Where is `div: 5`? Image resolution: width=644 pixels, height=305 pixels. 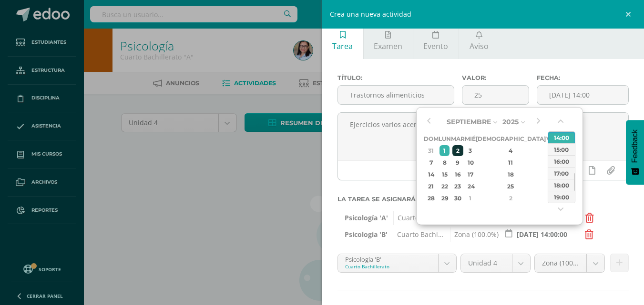 div: 5 is located at coordinates (551, 150).